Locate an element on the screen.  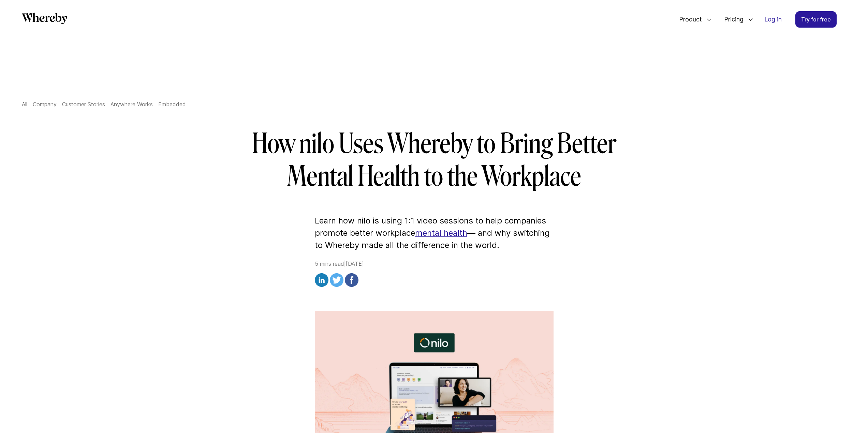
a: Whereby is located at coordinates (44, 19).